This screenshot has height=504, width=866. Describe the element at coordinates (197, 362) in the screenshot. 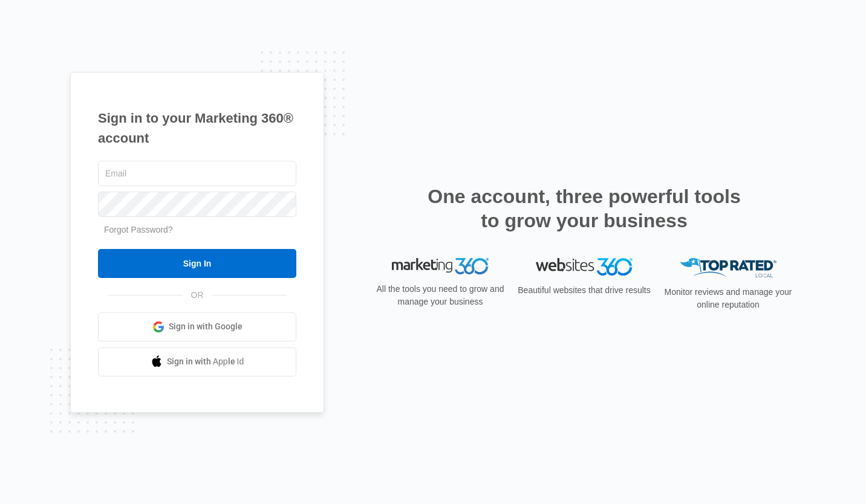

I see `a: Sign in with Apple Id` at that location.